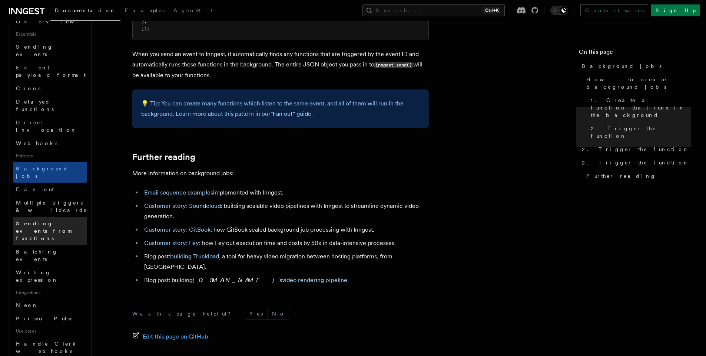 Image resolution: width=706 pixels, height=356 pixels. What do you see at coordinates (50, 276) in the screenshot?
I see `a: Writing expression` at bounding box center [50, 276].